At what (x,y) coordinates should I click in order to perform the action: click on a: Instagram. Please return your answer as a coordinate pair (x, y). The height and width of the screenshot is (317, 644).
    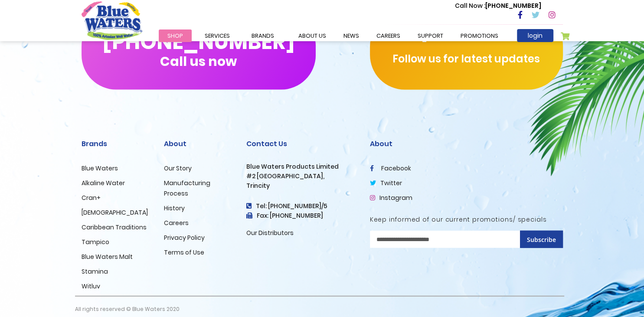
    Looking at the image, I should click on (391, 198).